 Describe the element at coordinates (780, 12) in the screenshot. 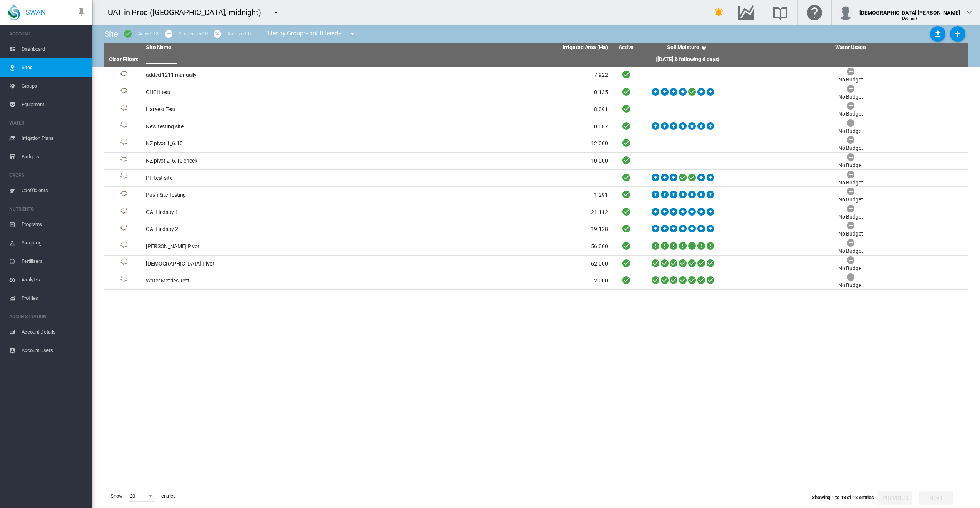

I see `md-icon: Search the knowledge base` at that location.